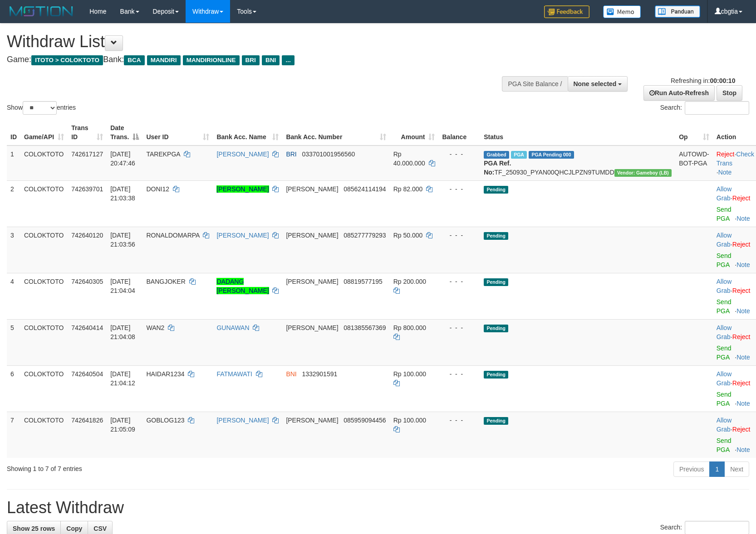 Image resolution: width=756 pixels, height=534 pixels. What do you see at coordinates (409, 328) in the screenshot?
I see `span: Rp 800.000` at bounding box center [409, 328].